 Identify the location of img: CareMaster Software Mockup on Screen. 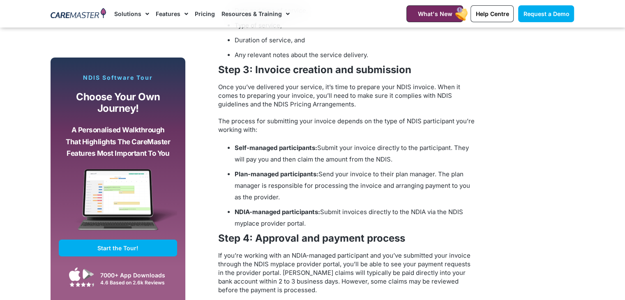
(118, 204).